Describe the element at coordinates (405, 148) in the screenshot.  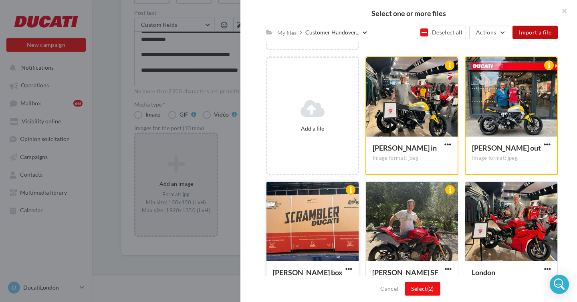
I see `span: Claudio Scrambler in` at that location.